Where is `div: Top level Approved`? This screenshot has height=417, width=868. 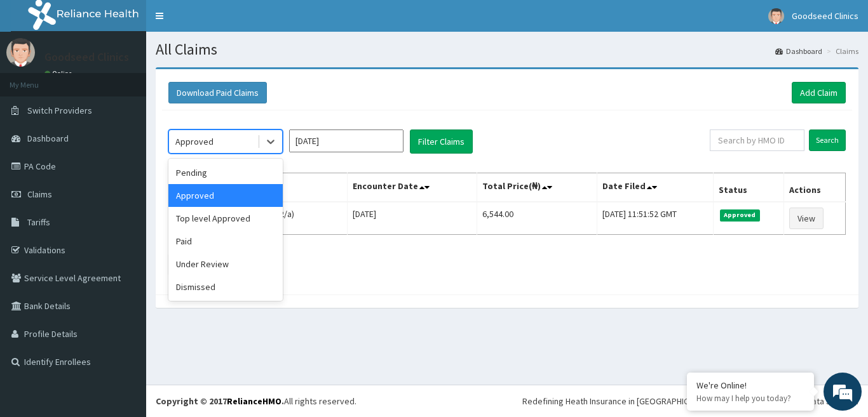 div: Top level Approved is located at coordinates (226, 218).